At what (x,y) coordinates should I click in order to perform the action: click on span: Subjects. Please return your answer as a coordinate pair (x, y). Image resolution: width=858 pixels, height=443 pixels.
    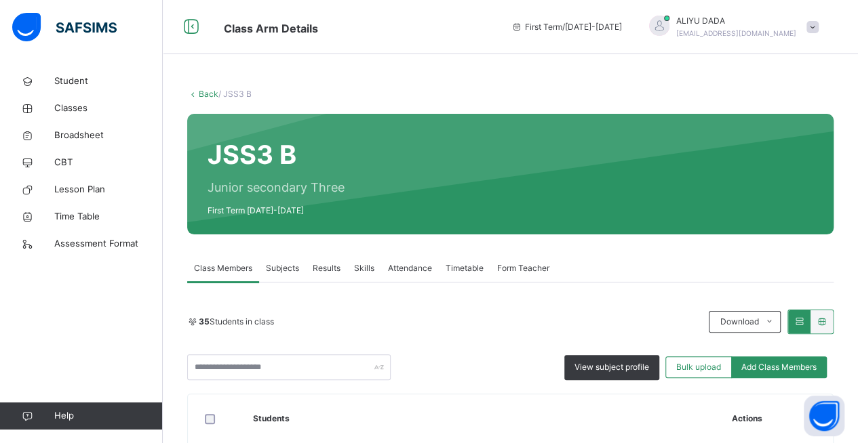
    Looking at the image, I should click on (282, 269).